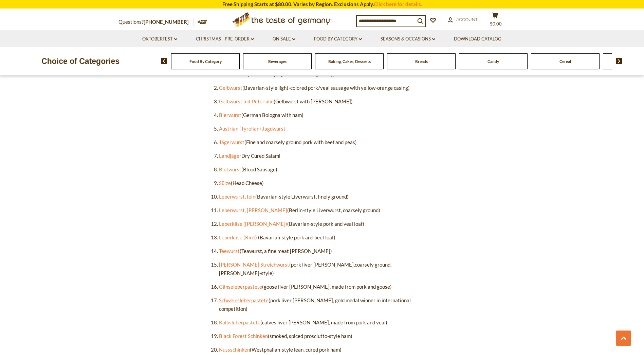  I want to click on p: Questions?, so click(156, 22).